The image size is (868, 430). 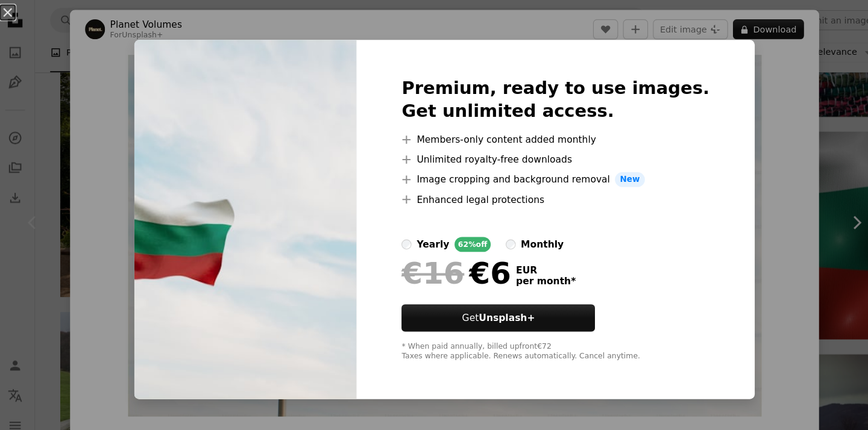 What do you see at coordinates (241, 212) in the screenshot?
I see `img: premium_photo-1670782711924-59431a344cab` at bounding box center [241, 212].